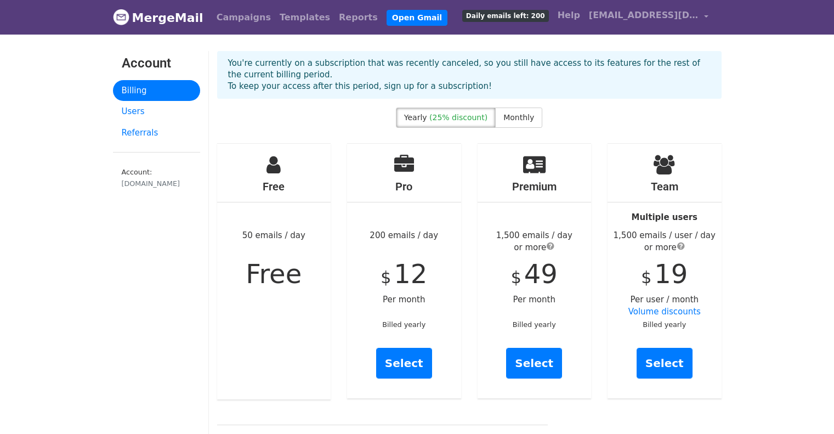  I want to click on a: Help, so click(569, 15).